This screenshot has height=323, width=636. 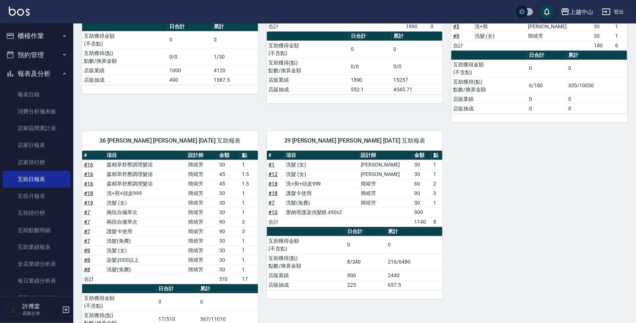 What do you see at coordinates (414, 285) in the screenshot?
I see `td: 657.5` at bounding box center [414, 285].